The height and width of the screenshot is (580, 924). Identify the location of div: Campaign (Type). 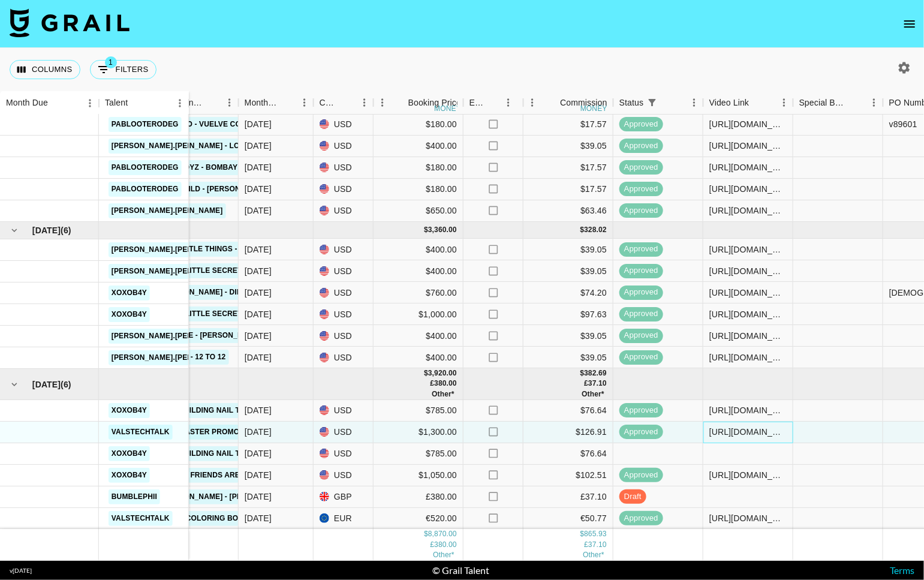
(194, 102).